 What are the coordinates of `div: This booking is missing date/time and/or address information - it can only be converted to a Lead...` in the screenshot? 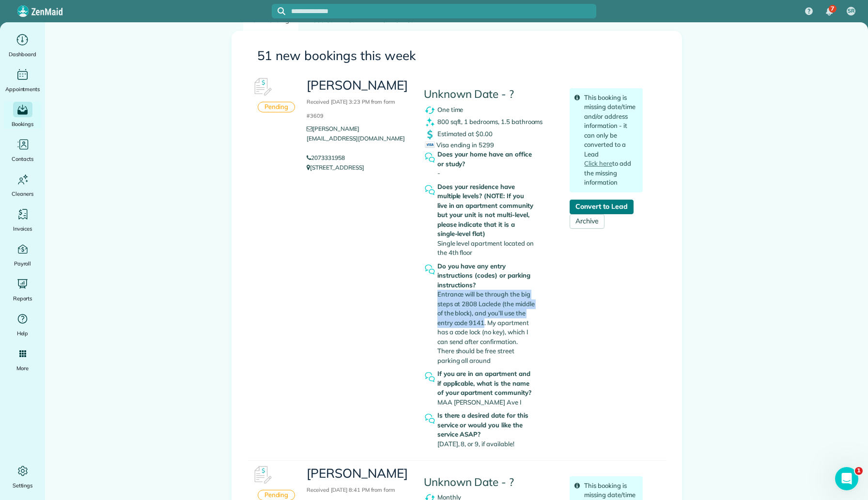 It's located at (606, 140).